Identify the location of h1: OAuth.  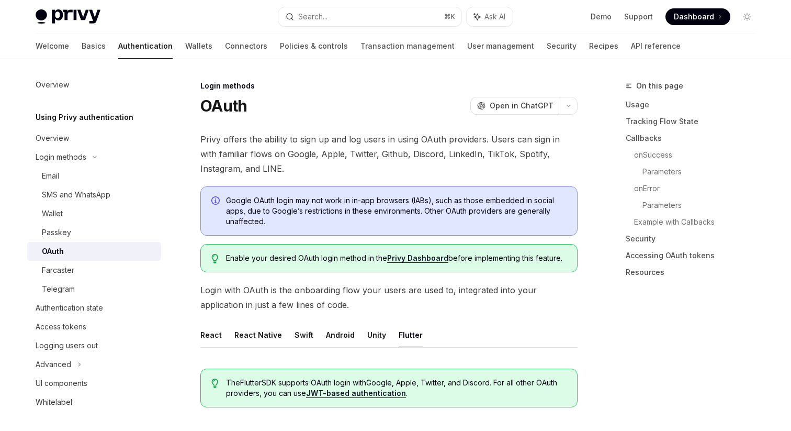
(223, 106).